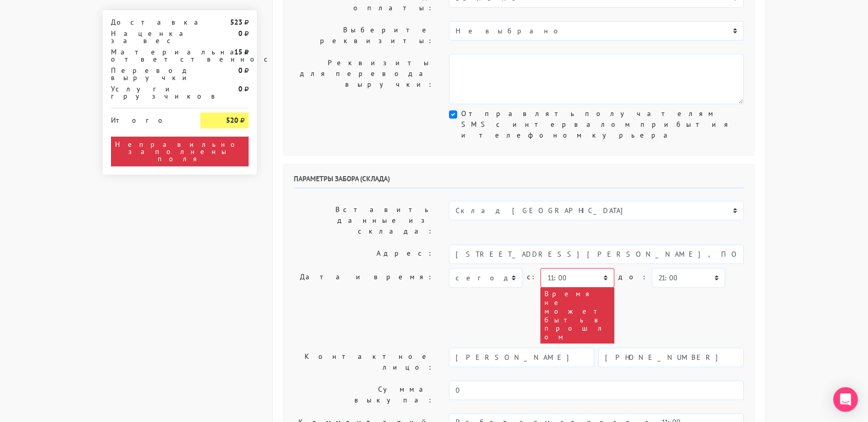 The height and width of the screenshot is (422, 868). Describe the element at coordinates (148, 22) in the screenshot. I see `div: Доставка` at that location.